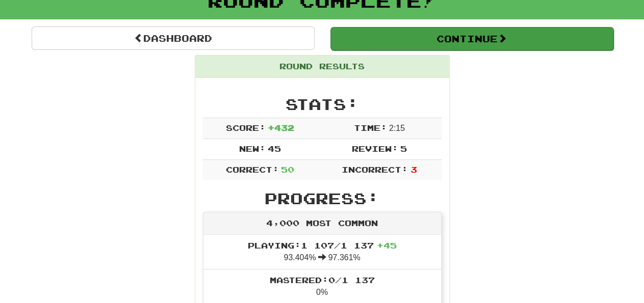  Describe the element at coordinates (274, 148) in the screenshot. I see `span: 45` at that location.